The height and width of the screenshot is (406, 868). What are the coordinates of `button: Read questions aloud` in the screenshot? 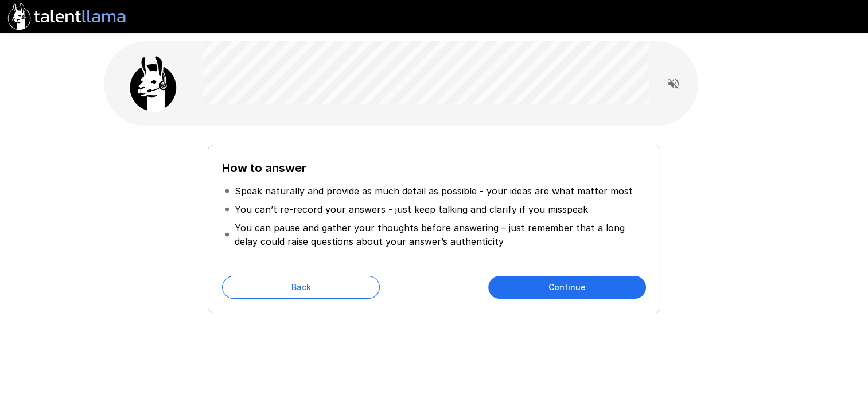 It's located at (674, 84).